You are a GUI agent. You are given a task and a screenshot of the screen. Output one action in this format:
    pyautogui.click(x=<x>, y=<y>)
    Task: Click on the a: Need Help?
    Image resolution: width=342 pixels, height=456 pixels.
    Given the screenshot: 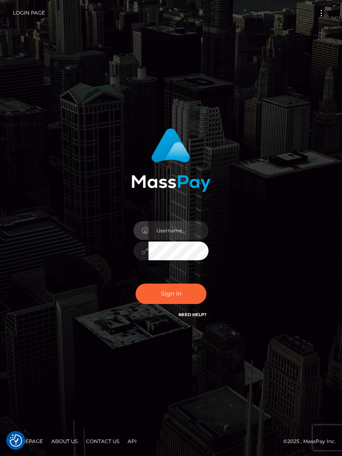 What is the action you would take?
    pyautogui.click(x=192, y=315)
    